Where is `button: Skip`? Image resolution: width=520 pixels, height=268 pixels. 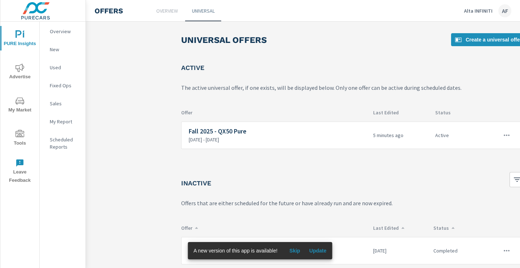
button: Skip is located at coordinates (295, 251).